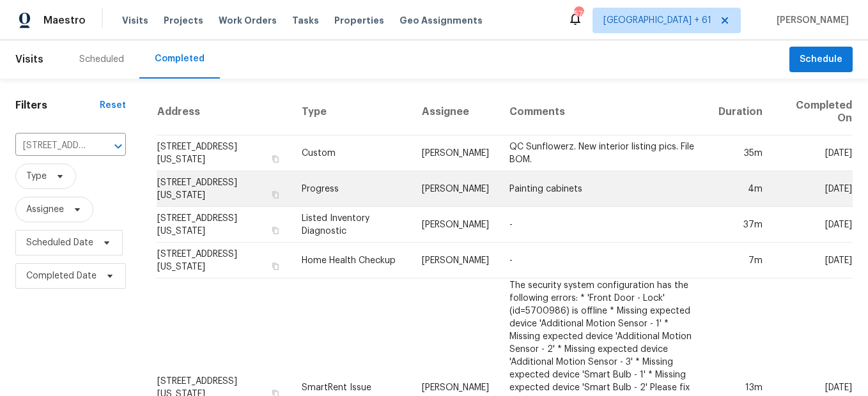 The height and width of the screenshot is (396, 868). Describe the element at coordinates (352, 111) in the screenshot. I see `th: Type` at that location.